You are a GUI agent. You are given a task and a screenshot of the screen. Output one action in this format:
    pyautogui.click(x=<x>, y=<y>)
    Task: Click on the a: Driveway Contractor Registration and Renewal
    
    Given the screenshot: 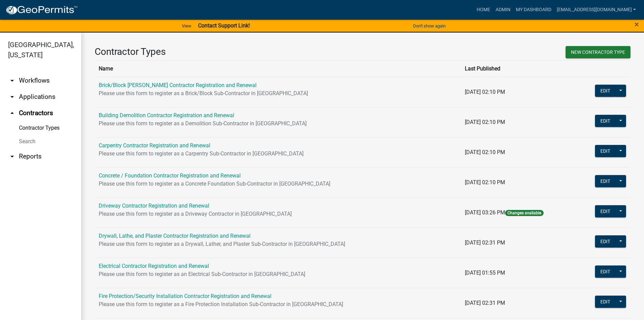 What is the action you would take?
    pyautogui.click(x=154, y=206)
    